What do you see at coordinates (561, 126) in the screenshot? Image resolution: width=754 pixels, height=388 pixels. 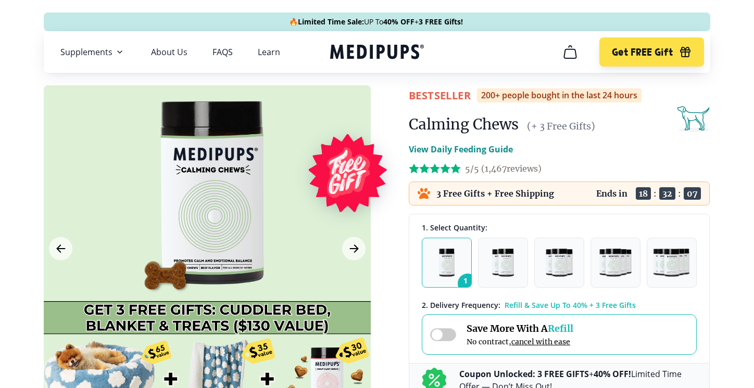 I see `span: (+ 3 Free Gifts)` at bounding box center [561, 126].